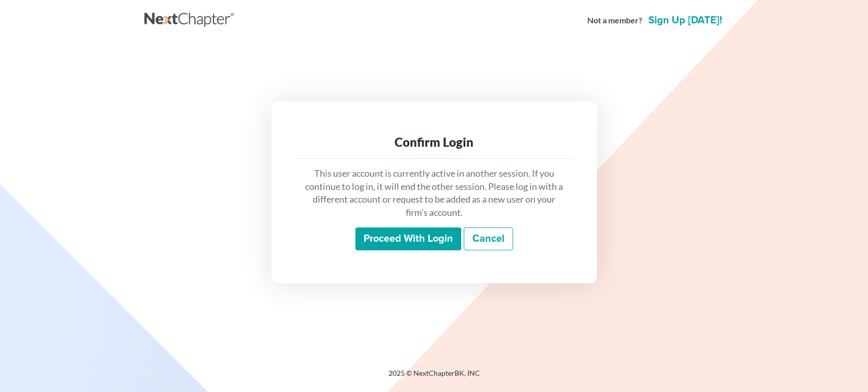 The height and width of the screenshot is (392, 868). What do you see at coordinates (614, 21) in the screenshot?
I see `strong: Not a member?` at bounding box center [614, 21].